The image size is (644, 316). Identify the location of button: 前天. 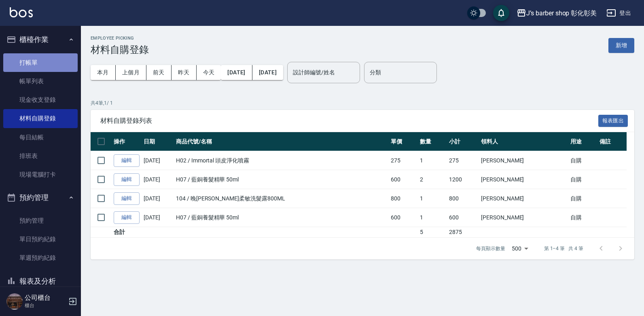
(159, 72).